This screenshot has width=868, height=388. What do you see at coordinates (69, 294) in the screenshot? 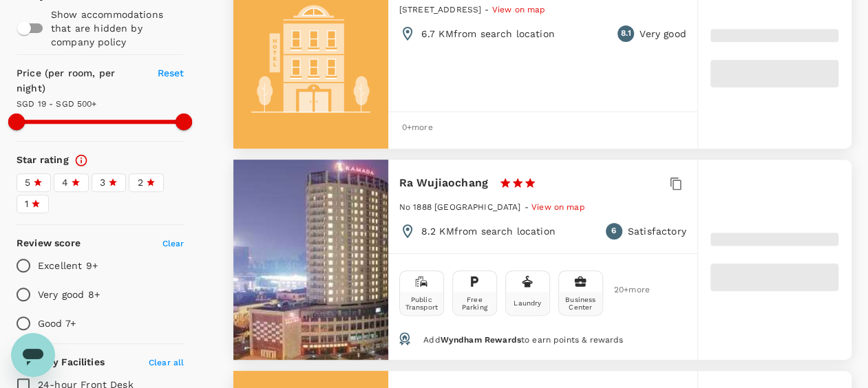
I see `p: Very good 8+` at bounding box center [69, 294].